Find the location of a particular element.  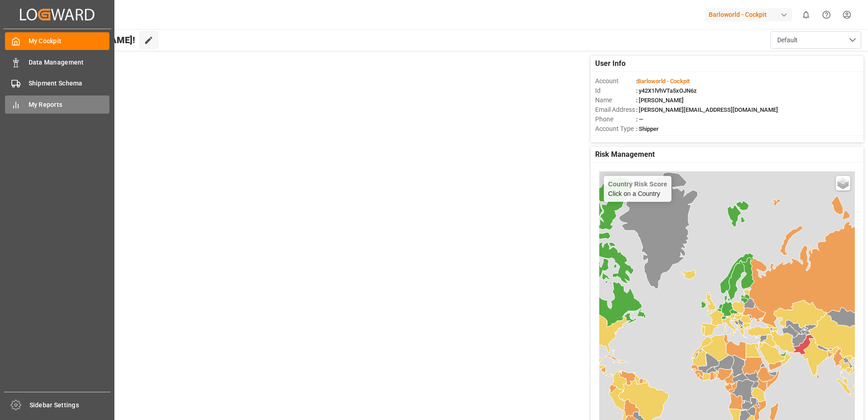

span: My Cockpit is located at coordinates (69, 41).